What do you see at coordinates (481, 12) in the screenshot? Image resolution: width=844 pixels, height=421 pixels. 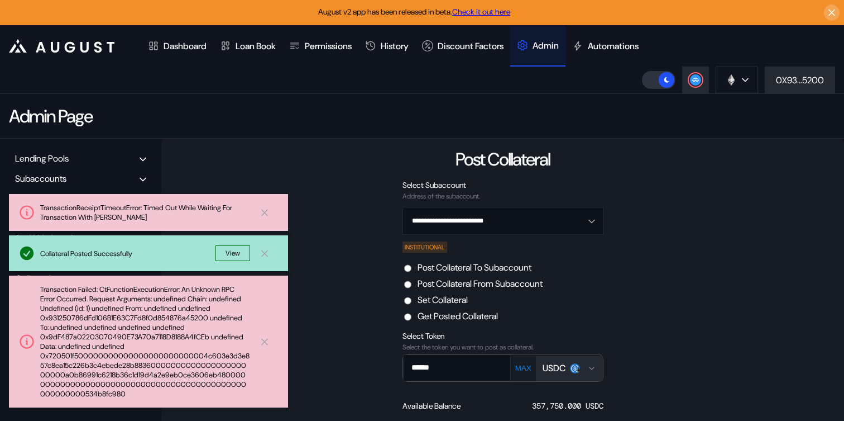 I see `a: Check it out here` at bounding box center [481, 12].